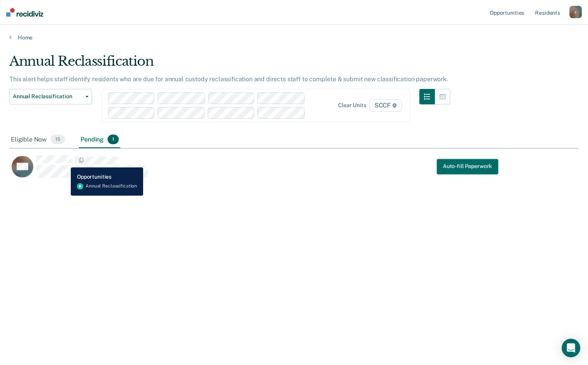  Describe the element at coordinates (467, 167) in the screenshot. I see `a: Navigate to form link` at that location.